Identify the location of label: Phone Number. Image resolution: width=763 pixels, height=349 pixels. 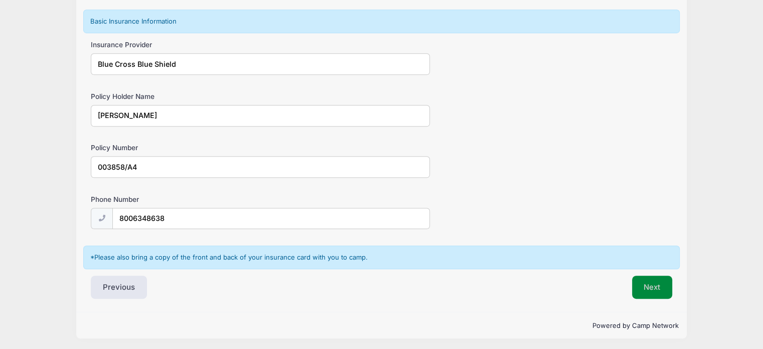
(188, 199).